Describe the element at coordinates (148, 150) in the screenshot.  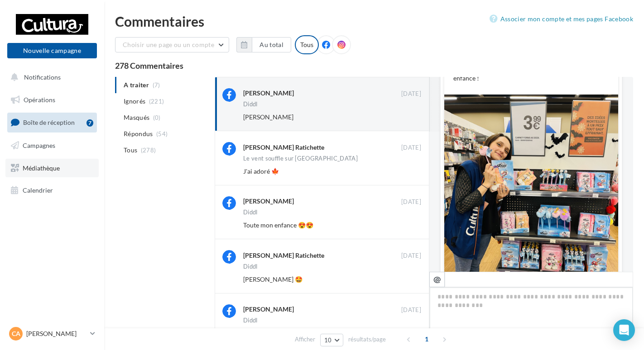
I see `span: (278)` at that location.